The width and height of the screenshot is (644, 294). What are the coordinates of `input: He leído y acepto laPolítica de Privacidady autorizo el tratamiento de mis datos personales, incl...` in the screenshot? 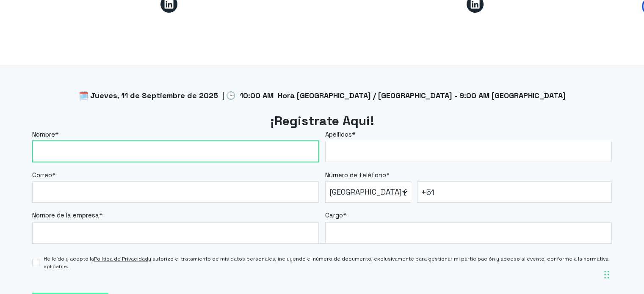 It's located at (35, 262).